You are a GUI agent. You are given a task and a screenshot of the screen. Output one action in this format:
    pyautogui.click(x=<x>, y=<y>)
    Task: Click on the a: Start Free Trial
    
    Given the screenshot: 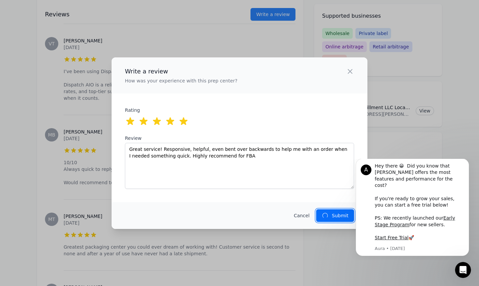 What is the action you would take?
    pyautogui.click(x=46, y=79)
    